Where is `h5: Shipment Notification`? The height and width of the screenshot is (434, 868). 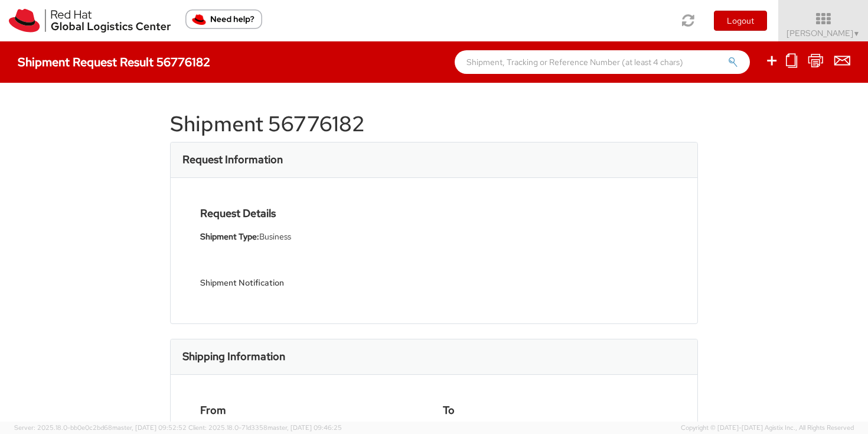
h5: Shipment Notification is located at coordinates (313, 283).